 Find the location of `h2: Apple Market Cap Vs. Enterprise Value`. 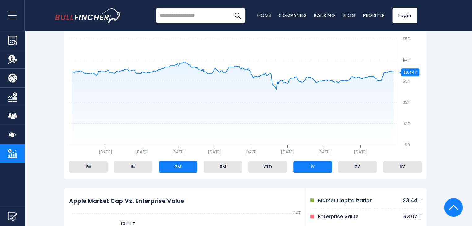

h2: Apple Market Cap Vs. Enterprise Value is located at coordinates (127, 201).